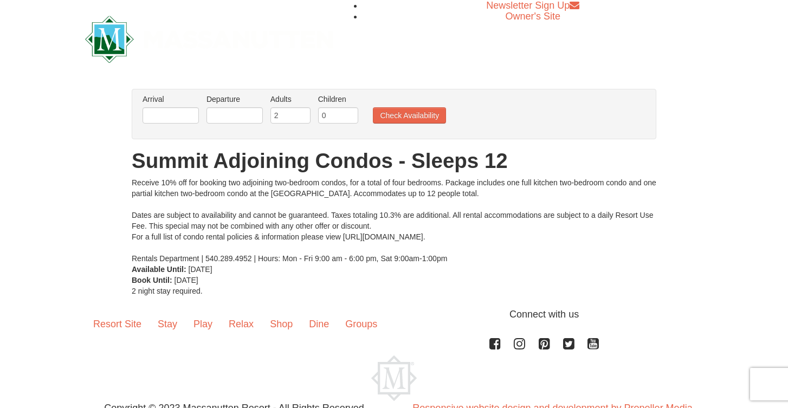  I want to click on a: Groups, so click(361, 324).